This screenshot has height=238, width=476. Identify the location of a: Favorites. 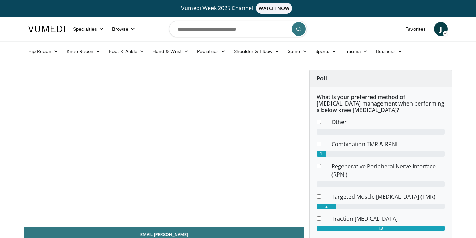
(415, 29).